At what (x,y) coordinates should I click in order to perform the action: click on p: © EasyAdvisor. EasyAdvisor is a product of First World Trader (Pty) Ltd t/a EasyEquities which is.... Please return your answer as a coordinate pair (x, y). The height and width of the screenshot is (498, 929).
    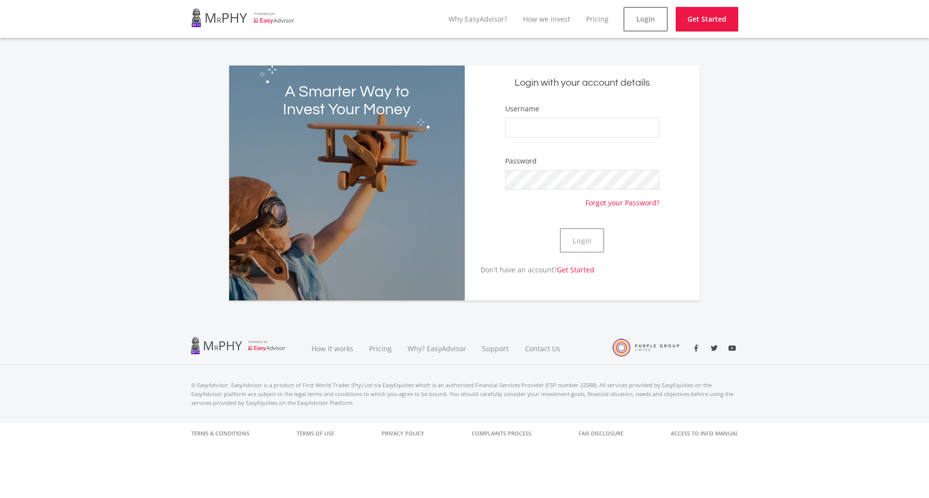
    Looking at the image, I should click on (465, 394).